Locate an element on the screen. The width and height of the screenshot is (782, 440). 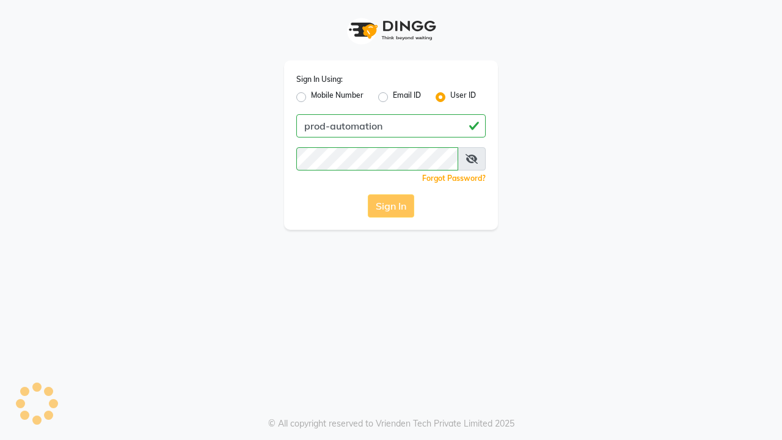
img: logo1.svg is located at coordinates (391, 30).